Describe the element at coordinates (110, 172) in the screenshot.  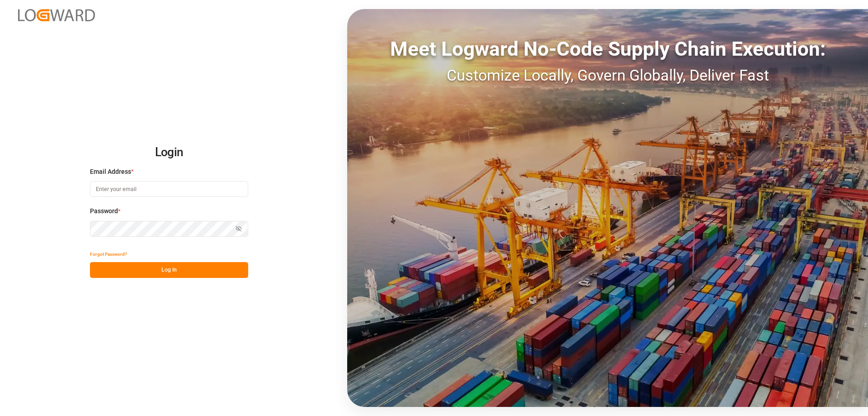
I see `span: Email Address` at that location.